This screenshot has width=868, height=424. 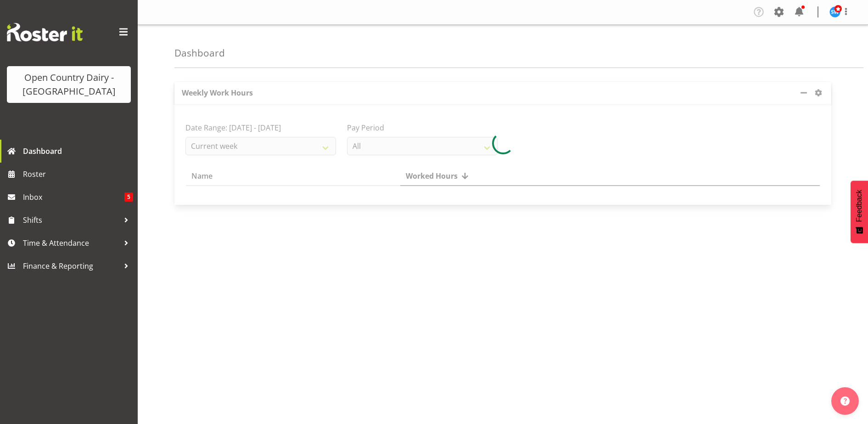 I want to click on span: Dashboard, so click(x=78, y=151).